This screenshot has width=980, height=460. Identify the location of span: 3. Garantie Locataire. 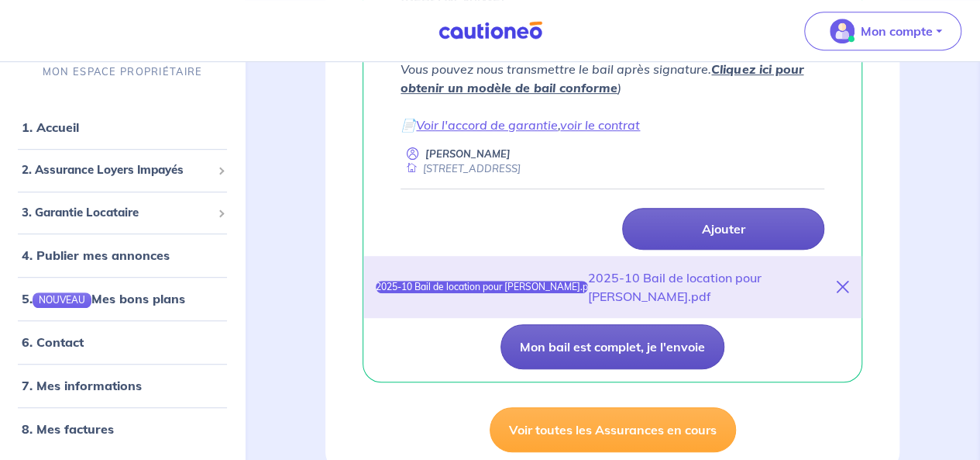
(116, 213).